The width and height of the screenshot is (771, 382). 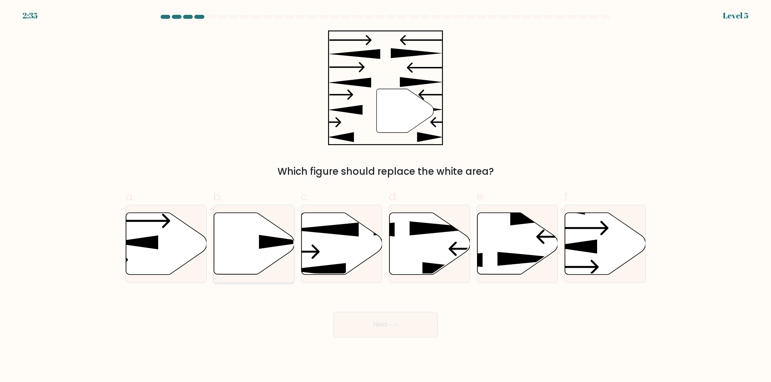 What do you see at coordinates (393, 197) in the screenshot?
I see `span: d.` at bounding box center [393, 197].